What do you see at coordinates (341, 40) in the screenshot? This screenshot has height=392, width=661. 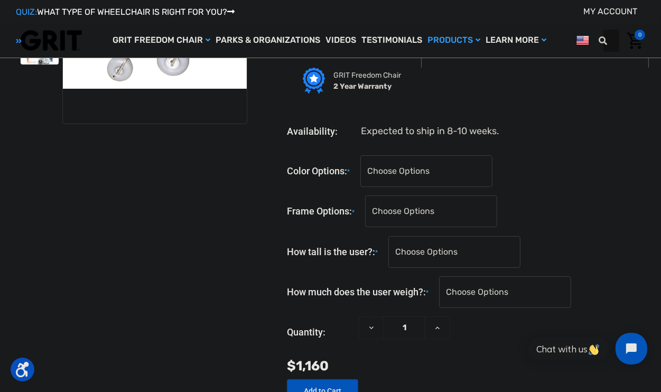 I see `a: Videos` at bounding box center [341, 40].